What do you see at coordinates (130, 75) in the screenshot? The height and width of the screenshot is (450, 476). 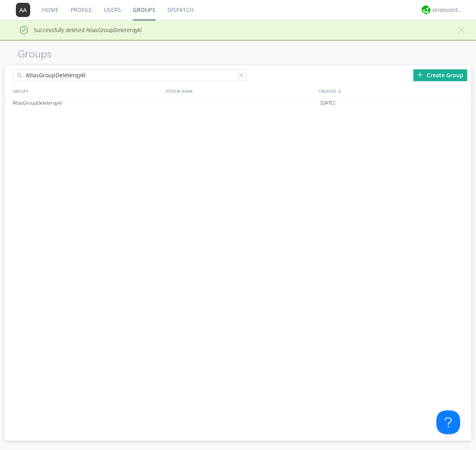 I see `input: Search groups` at bounding box center [130, 75].